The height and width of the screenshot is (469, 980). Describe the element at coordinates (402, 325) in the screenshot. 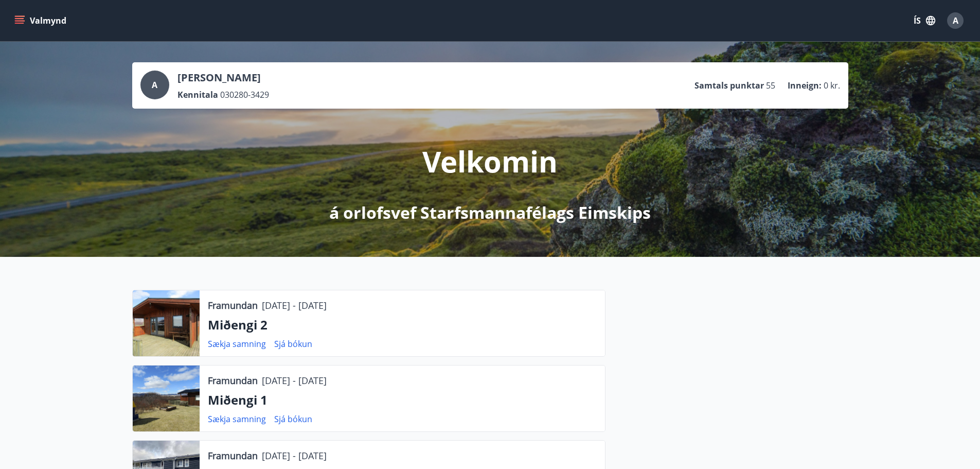

I see `p: Miðengi 2` at that location.